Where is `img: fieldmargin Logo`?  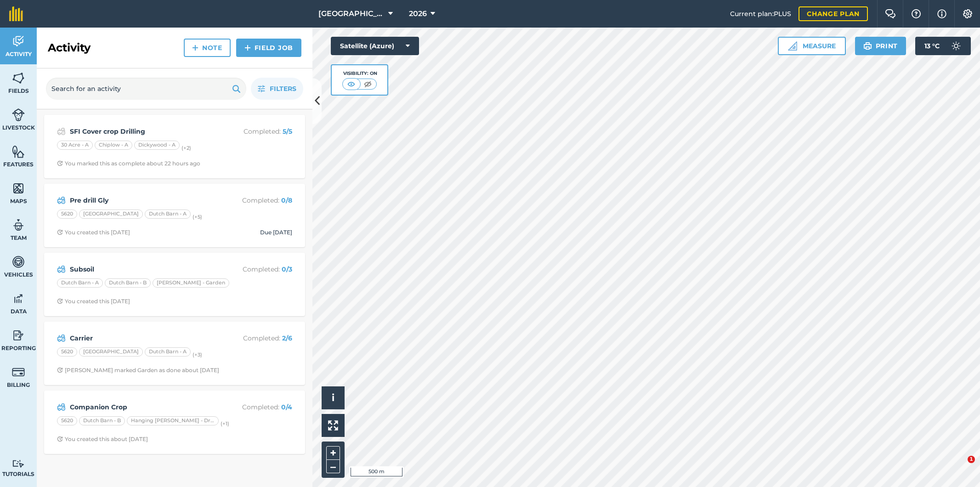 img: fieldmargin Logo is located at coordinates (16, 14).